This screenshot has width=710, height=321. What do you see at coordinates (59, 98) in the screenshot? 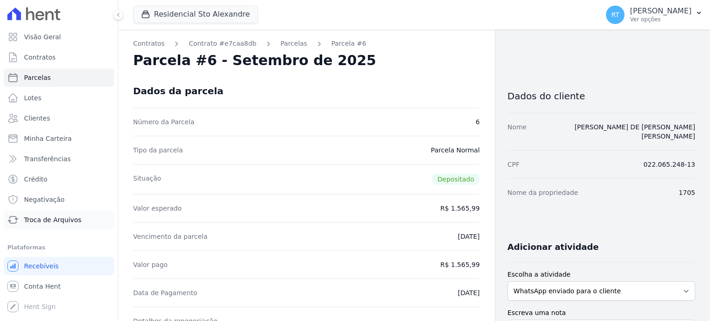
I see `a: Lotes` at bounding box center [59, 98].